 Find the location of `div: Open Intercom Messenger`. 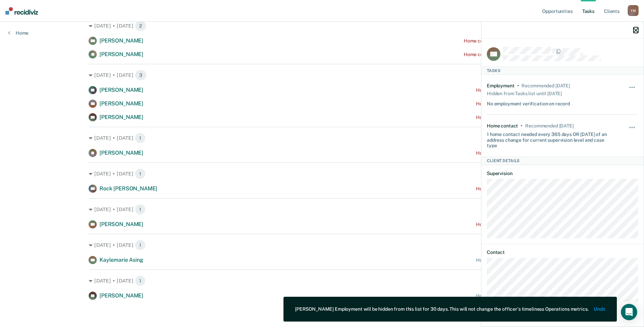

div: Open Intercom Messenger is located at coordinates (629, 312).